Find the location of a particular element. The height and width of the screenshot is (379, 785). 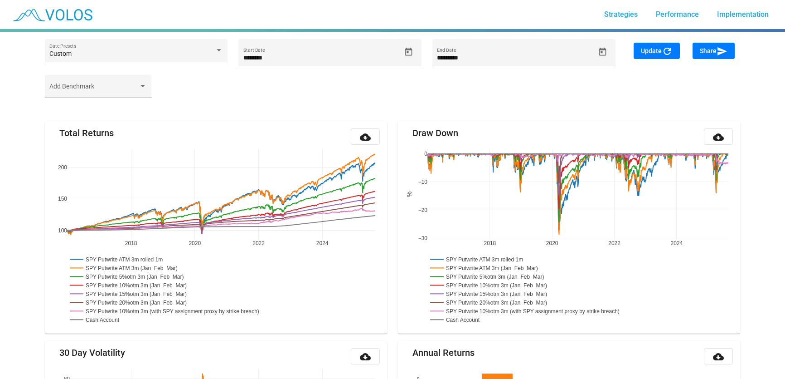

span: Implementation is located at coordinates (743, 14).